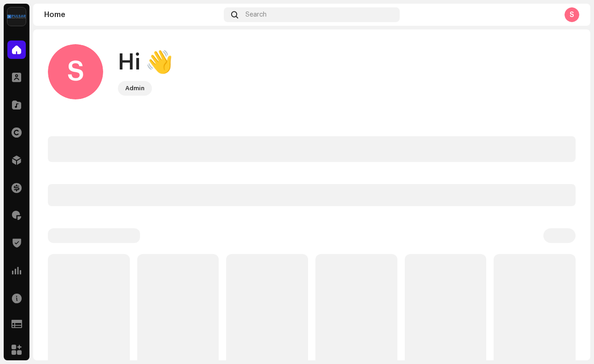 Image resolution: width=594 pixels, height=364 pixels. What do you see at coordinates (256, 14) in the screenshot?
I see `span: Search` at bounding box center [256, 14].